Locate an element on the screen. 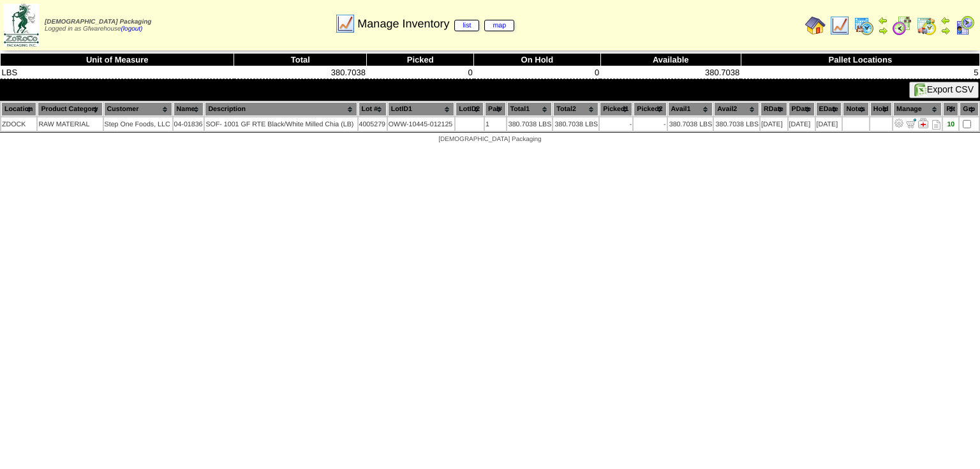 This screenshot has width=980, height=469. th: PDate is located at coordinates (801, 109).